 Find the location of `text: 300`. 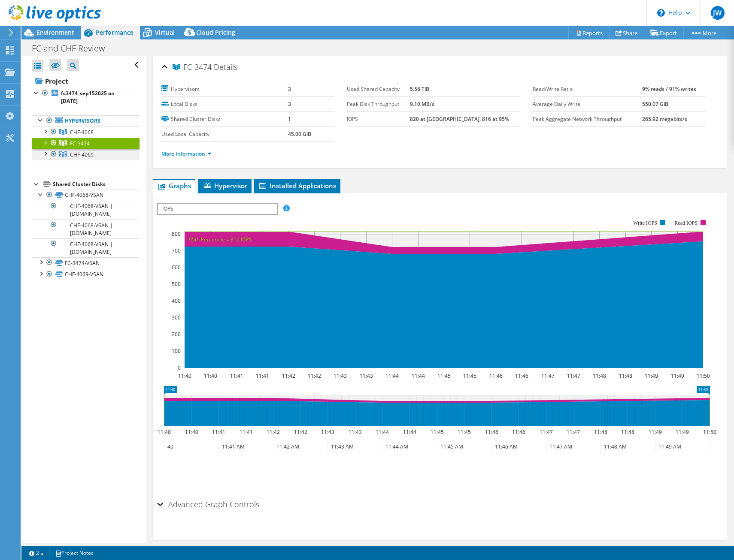

text: 300 is located at coordinates (176, 317).